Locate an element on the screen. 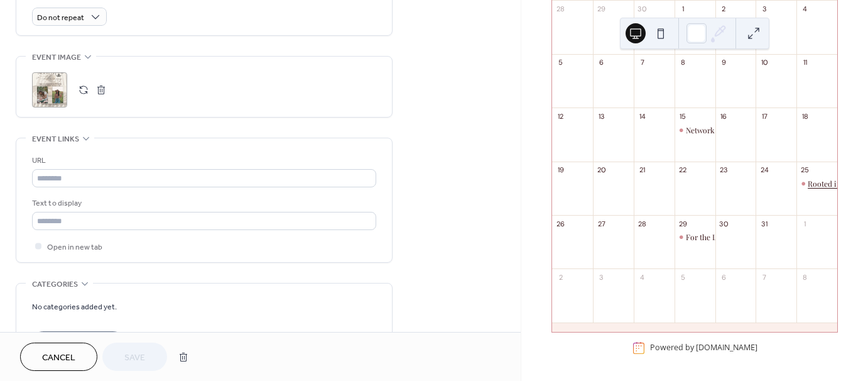 Image resolution: width=868 pixels, height=381 pixels. div: 14 is located at coordinates (642, 116).